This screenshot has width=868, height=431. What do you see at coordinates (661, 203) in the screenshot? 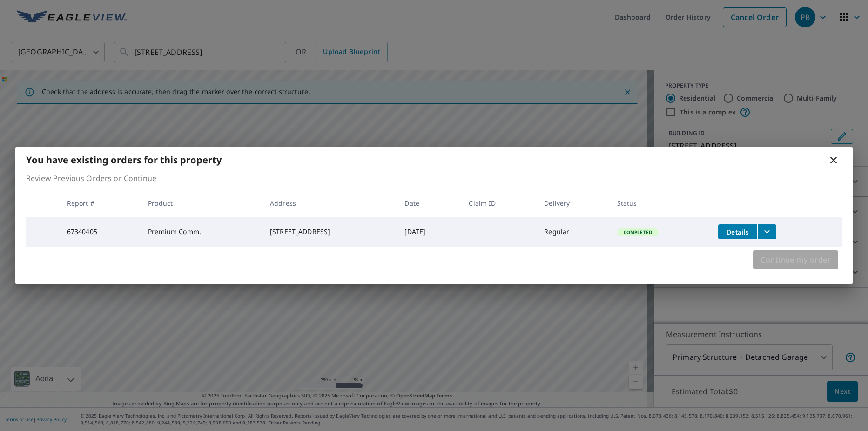
I see `th: Status` at bounding box center [661, 203].